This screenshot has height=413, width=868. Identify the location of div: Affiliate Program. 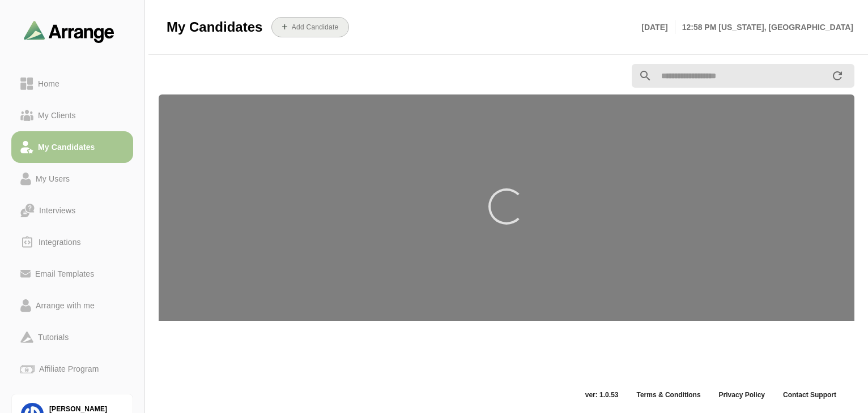
(69, 369).